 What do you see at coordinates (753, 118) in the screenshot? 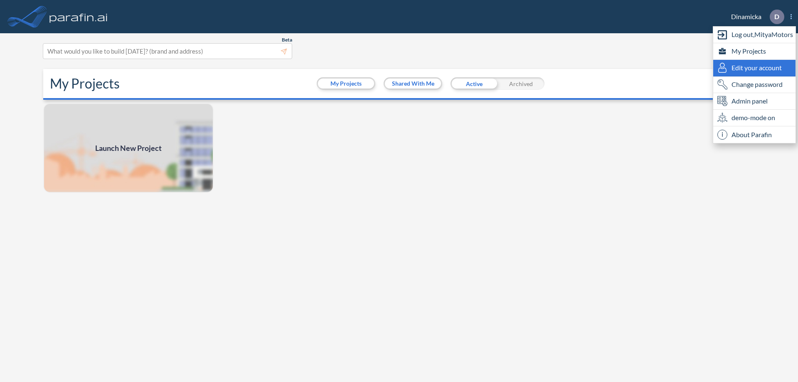
I see `span: demo-mode on` at bounding box center [753, 118].